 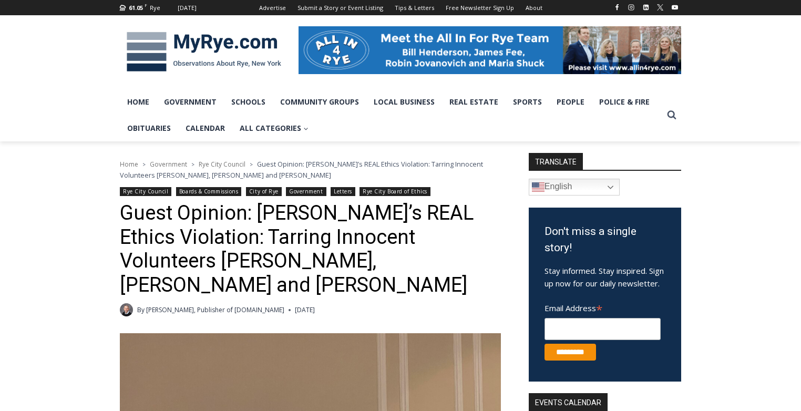 What do you see at coordinates (527, 102) in the screenshot?
I see `a: Sports` at bounding box center [527, 102].